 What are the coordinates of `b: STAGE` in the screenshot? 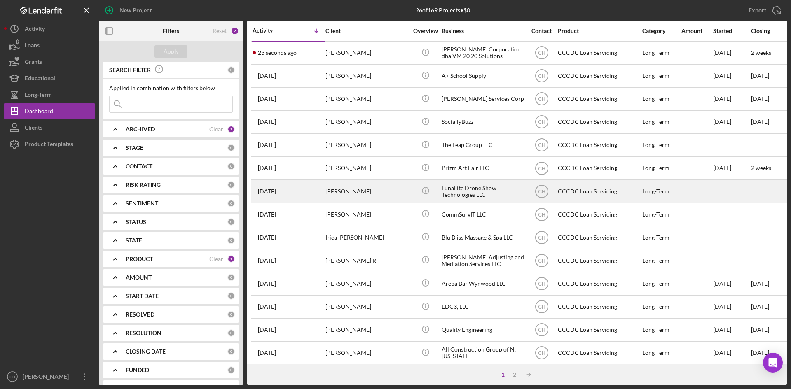 It's located at (134, 148).